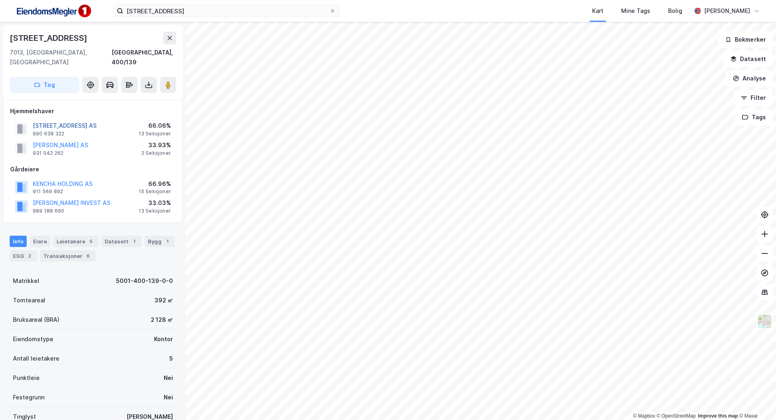 The width and height of the screenshot is (776, 420). I want to click on div: 33.03%, so click(155, 203).